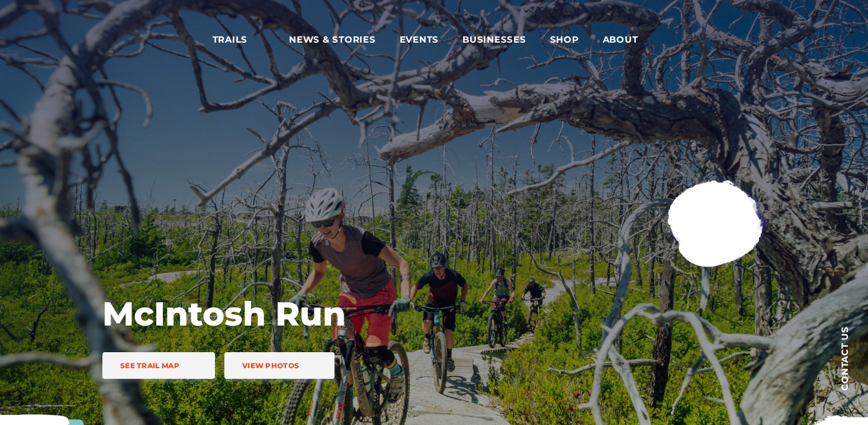  I want to click on span: See Trail Map, so click(150, 365).